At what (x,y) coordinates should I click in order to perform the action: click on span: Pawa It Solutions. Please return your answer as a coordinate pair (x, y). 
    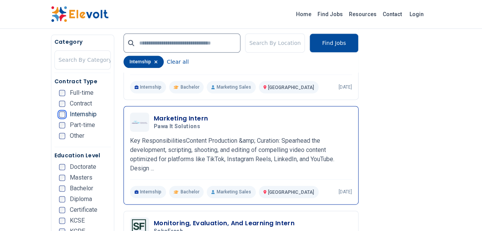
    Looking at the image, I should click on (177, 126).